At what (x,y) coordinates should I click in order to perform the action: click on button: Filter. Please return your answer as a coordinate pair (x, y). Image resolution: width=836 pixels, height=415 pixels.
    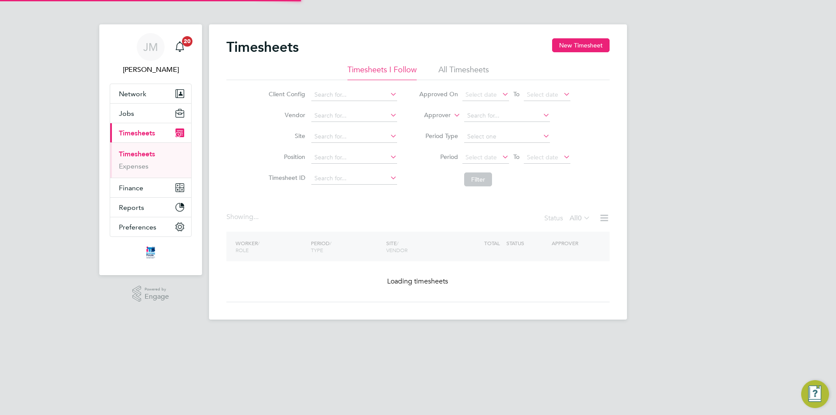
    Looking at the image, I should click on (478, 179).